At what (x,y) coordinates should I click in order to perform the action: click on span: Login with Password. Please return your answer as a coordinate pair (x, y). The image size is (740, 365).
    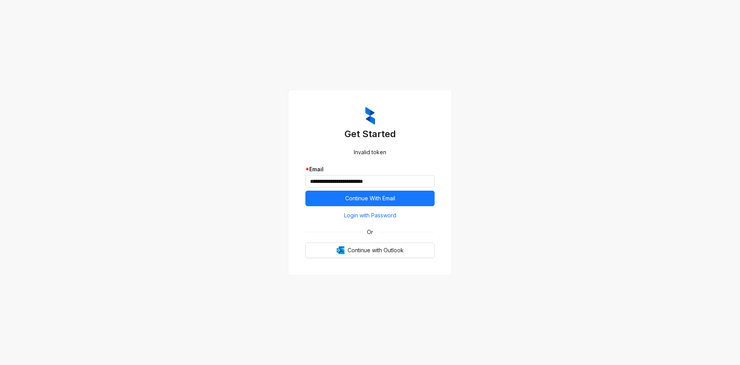
    Looking at the image, I should click on (370, 215).